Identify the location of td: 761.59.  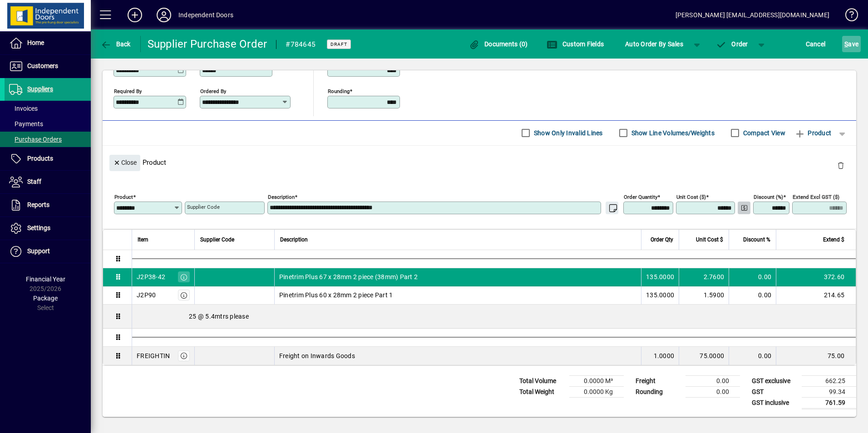
(829, 402).